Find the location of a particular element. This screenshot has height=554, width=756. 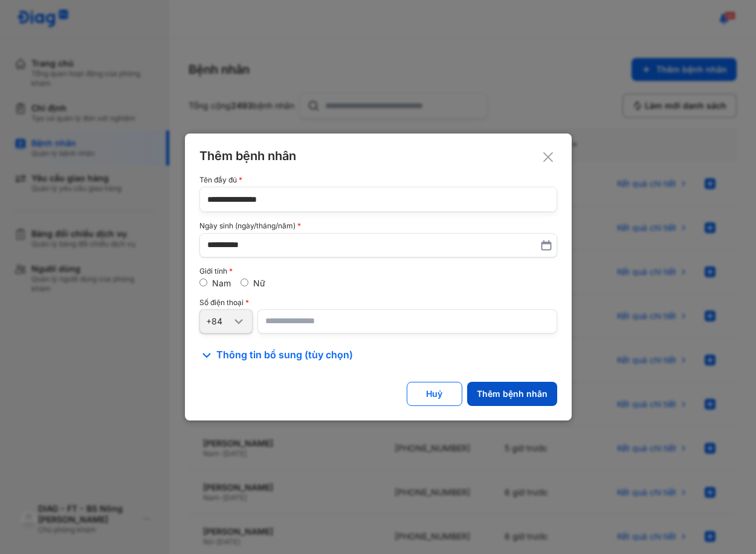

div: Ngày sinh (ngày/tháng/năm) is located at coordinates (378, 226).